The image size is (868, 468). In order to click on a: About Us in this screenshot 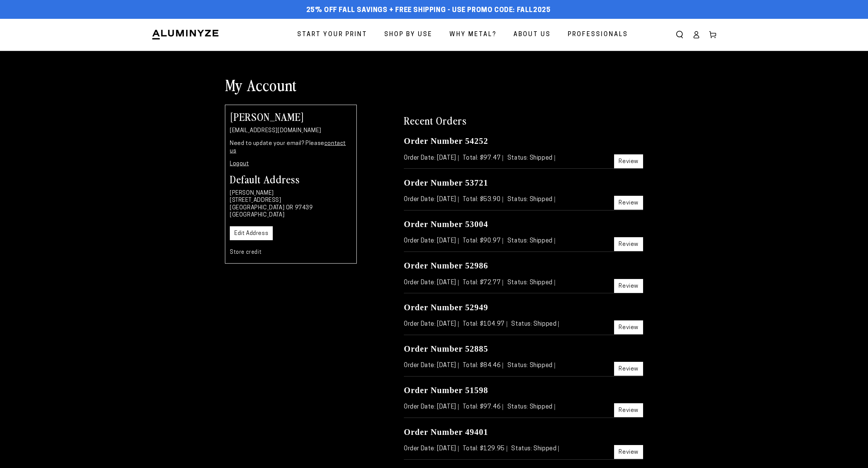, I will do `click(531, 34)`.